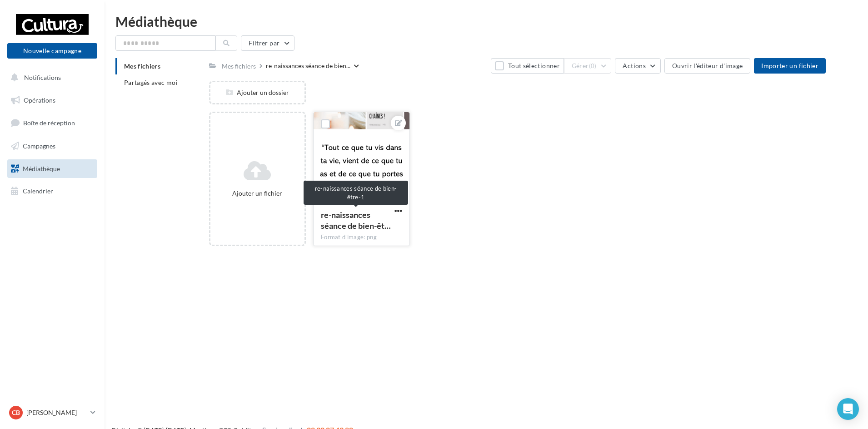 Image resolution: width=868 pixels, height=429 pixels. I want to click on button: Importer un fichier, so click(790, 66).